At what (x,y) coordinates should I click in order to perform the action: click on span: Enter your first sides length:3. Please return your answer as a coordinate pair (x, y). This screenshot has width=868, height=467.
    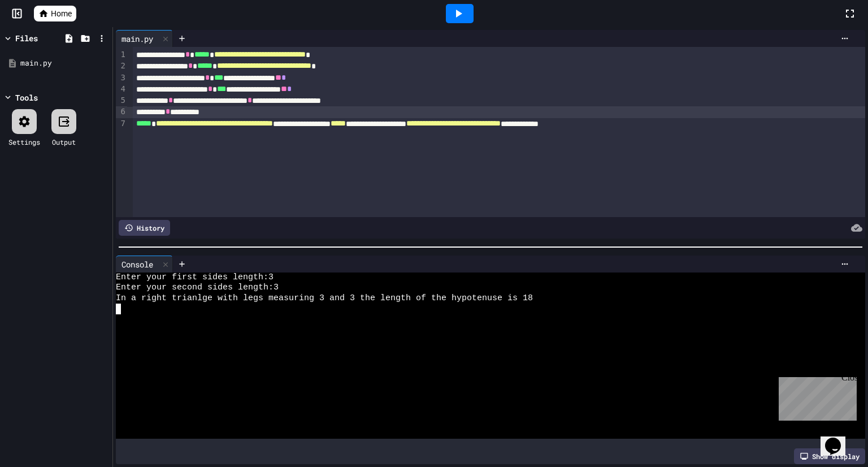
    Looking at the image, I should click on (195, 278).